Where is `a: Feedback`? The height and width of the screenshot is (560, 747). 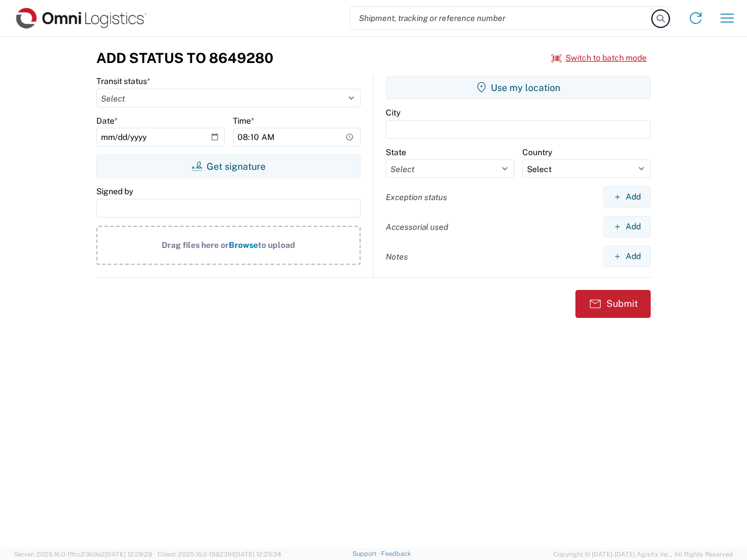 a: Feedback is located at coordinates (395, 554).